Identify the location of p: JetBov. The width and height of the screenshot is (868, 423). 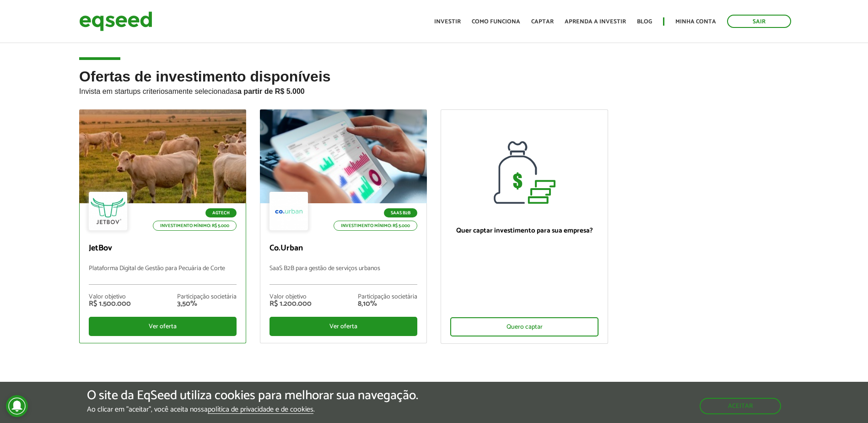
(163, 248).